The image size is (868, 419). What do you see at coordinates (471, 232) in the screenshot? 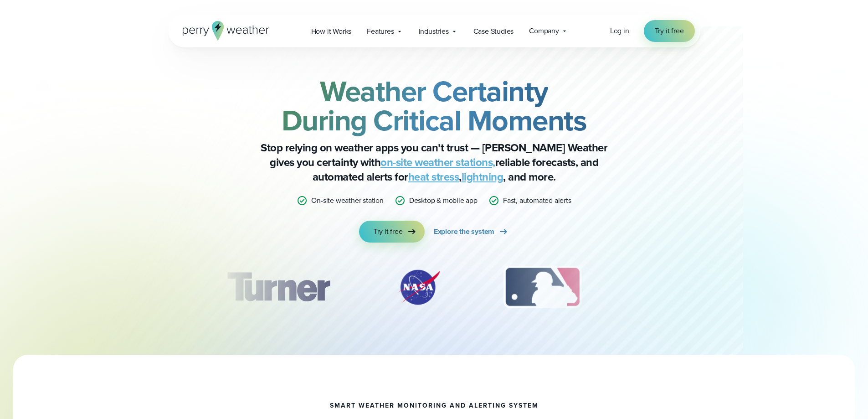
I see `a: Explore the system` at bounding box center [471, 232].